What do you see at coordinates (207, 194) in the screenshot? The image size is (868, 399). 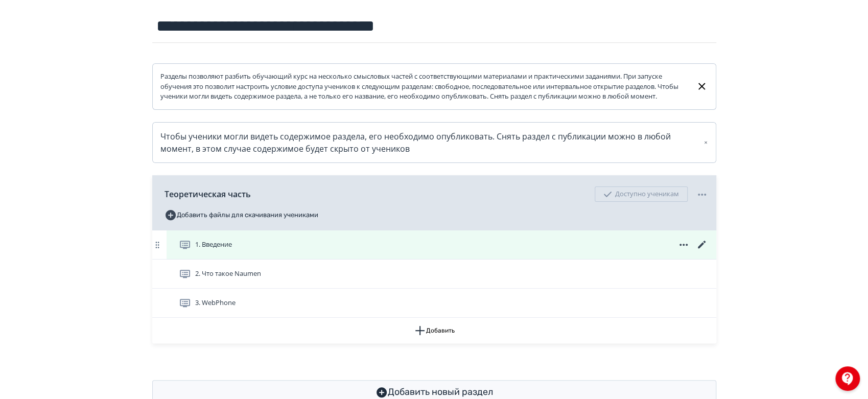 I see `span: Теоретическая часть` at bounding box center [207, 194].